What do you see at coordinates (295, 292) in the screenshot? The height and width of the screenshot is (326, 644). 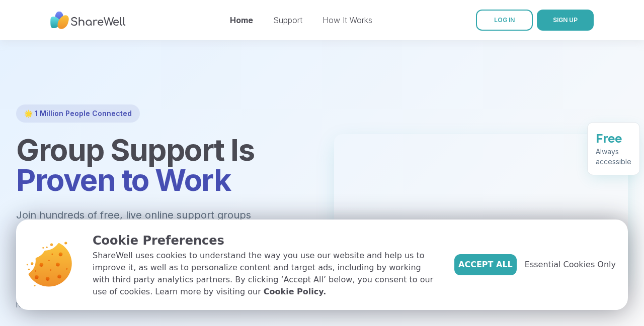 I see `a: Cookie Policy.` at bounding box center [295, 292].